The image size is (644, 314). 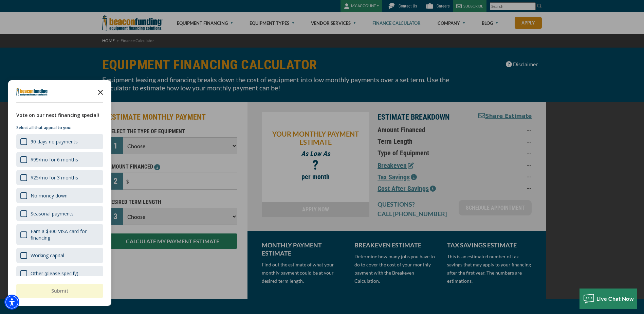 I want to click on button: Close the survey, so click(x=101, y=92).